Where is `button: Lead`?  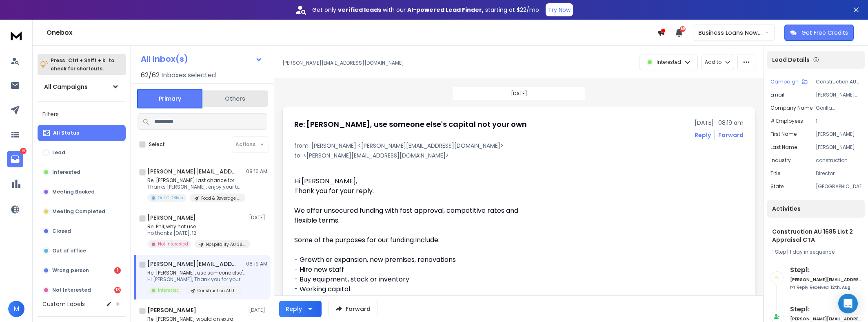 button: Lead is located at coordinates (82, 153).